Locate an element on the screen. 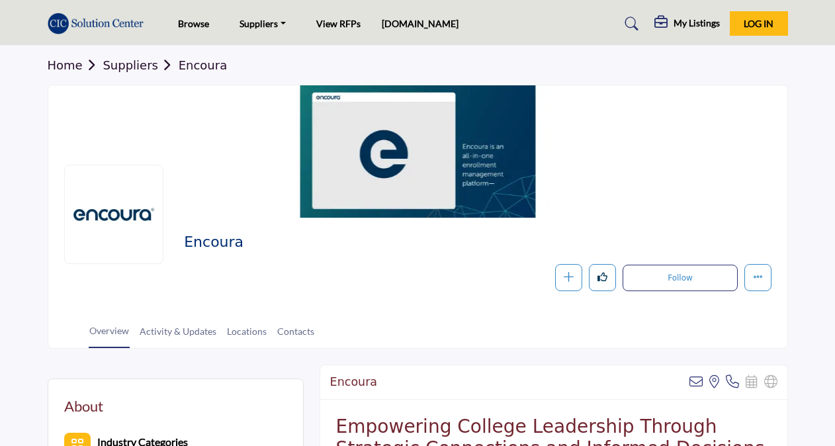 This screenshot has height=446, width=835. button: Log In is located at coordinates (759, 23).